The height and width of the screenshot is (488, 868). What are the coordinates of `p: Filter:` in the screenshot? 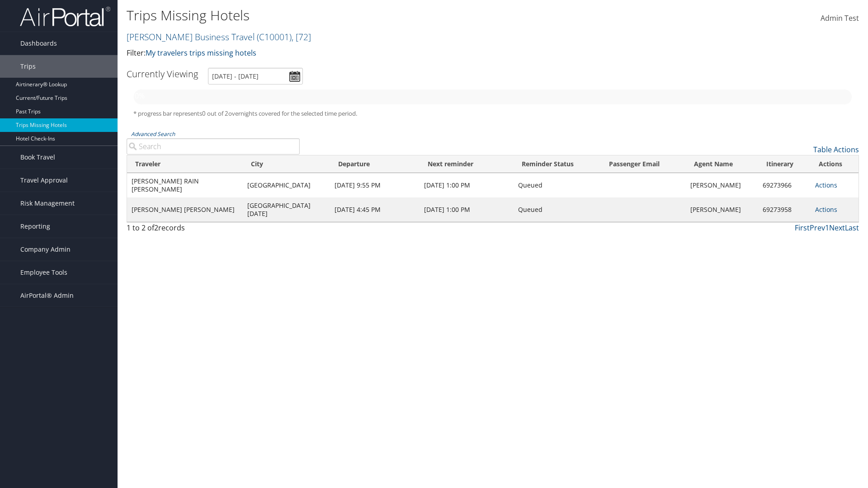 It's located at (371, 53).